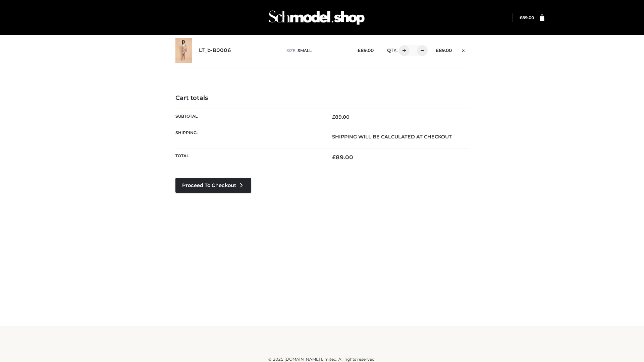  What do you see at coordinates (184, 50) in the screenshot?
I see `img: LT_b-B0006 - SMALL` at bounding box center [184, 50].